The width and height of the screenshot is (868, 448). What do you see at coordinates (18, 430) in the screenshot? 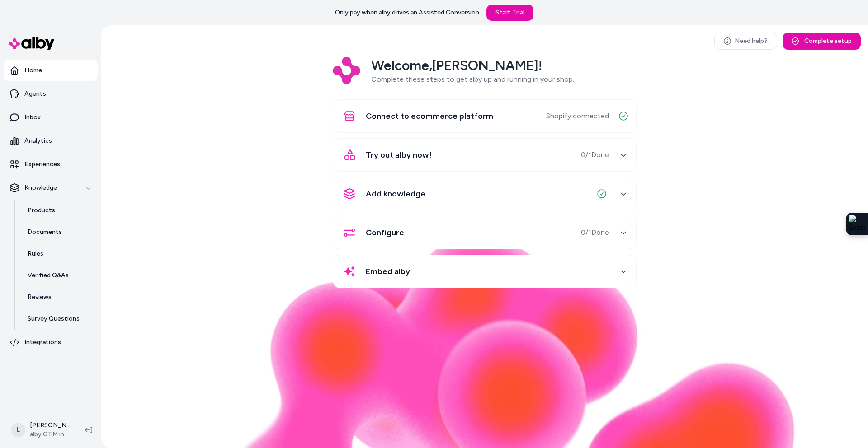
I see `span: L` at bounding box center [18, 430].